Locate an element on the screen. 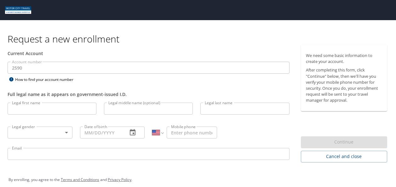 The height and width of the screenshot is (187, 396). span: Cancel and close is located at coordinates (344, 156).